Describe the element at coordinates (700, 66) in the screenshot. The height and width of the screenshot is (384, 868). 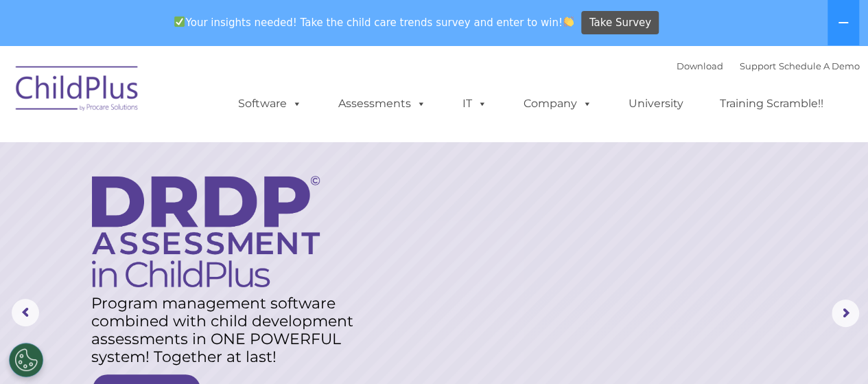
I see `a: Download` at that location.